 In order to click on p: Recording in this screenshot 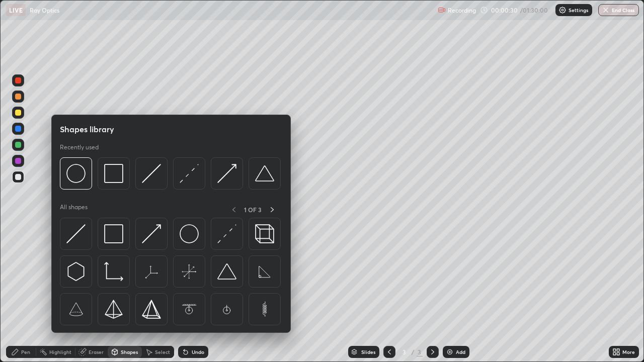, I will do `click(462, 10)`.